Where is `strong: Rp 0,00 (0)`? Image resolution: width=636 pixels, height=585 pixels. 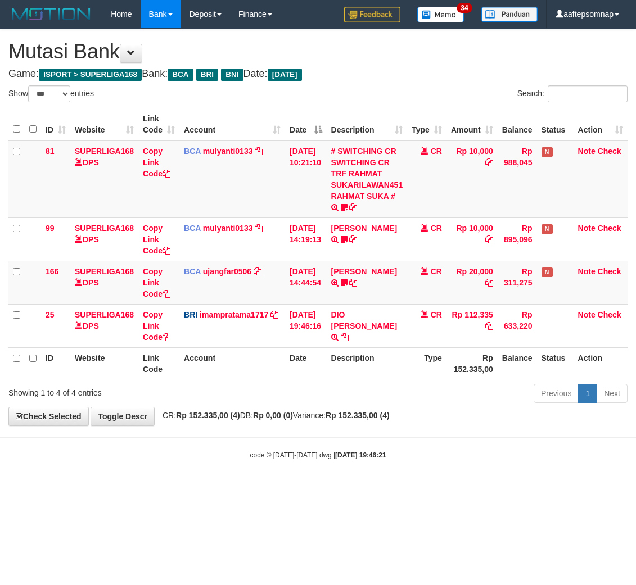
strong: Rp 0,00 (0) is located at coordinates (273, 416).